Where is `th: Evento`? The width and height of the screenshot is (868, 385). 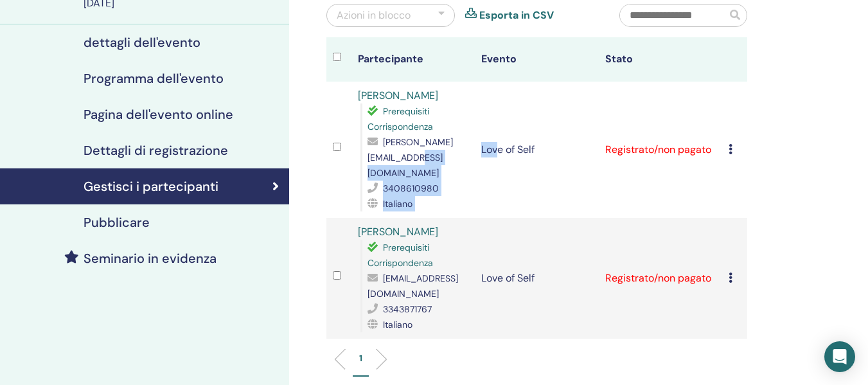
th: Evento is located at coordinates (536, 59).